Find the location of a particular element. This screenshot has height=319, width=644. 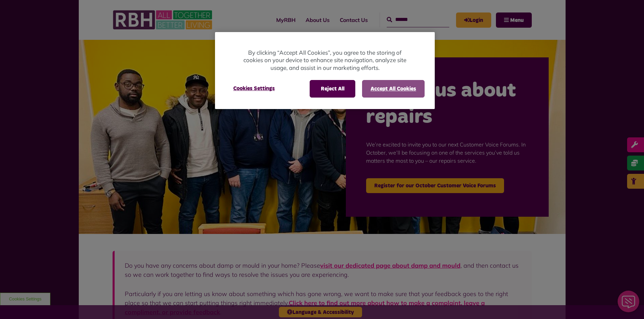

button: Cookies Settings is located at coordinates (254, 88).